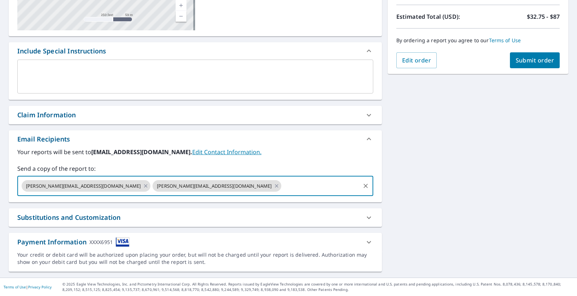 The image size is (577, 296). Describe the element at coordinates (40, 287) in the screenshot. I see `a: Privacy Policy` at that location.